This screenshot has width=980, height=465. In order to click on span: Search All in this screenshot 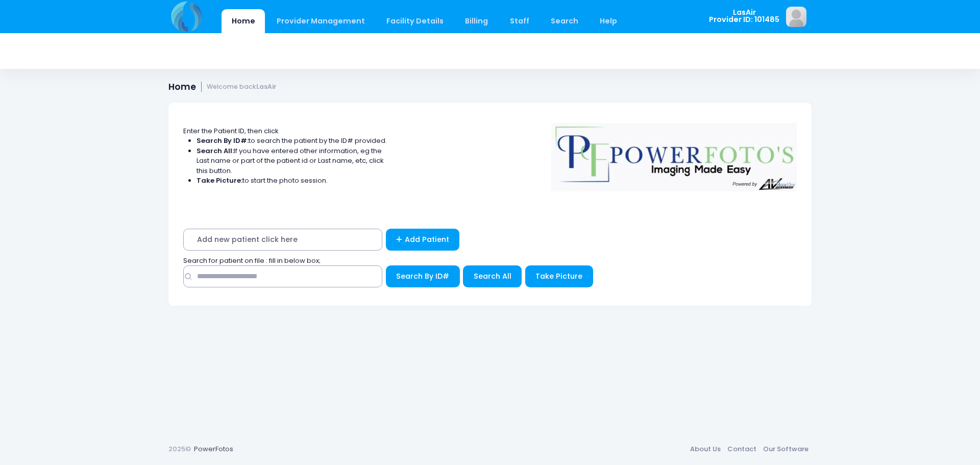, I will do `click(492, 276)`.